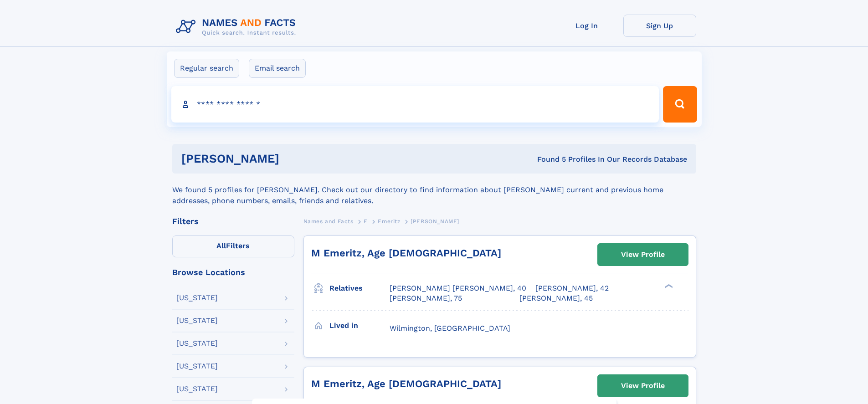 The width and height of the screenshot is (868, 404). I want to click on button: Search Button, so click(680, 104).